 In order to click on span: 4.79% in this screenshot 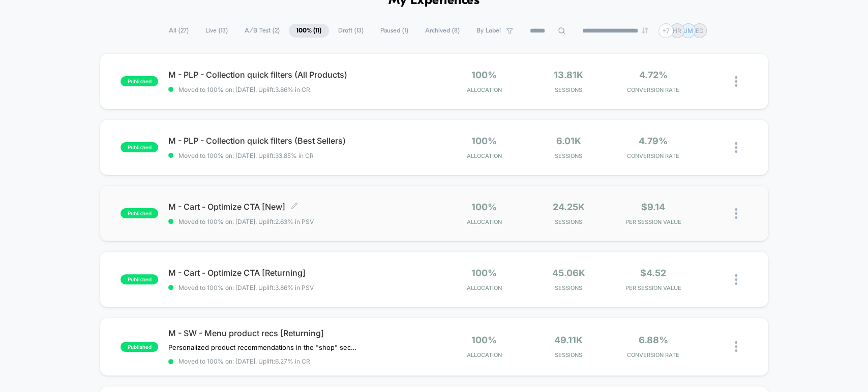, I will do `click(653, 141)`.